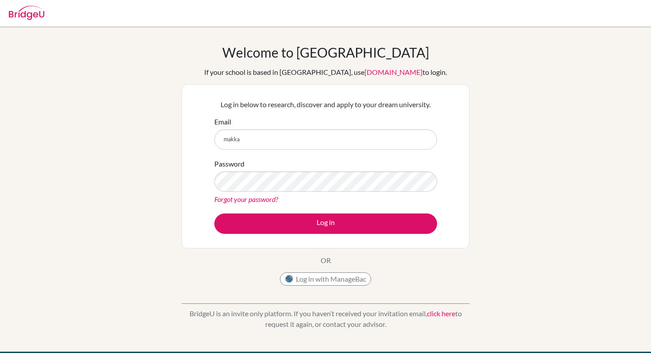  Describe the element at coordinates (326, 105) in the screenshot. I see `p: Log in below to research, discover and apply to your dream university.` at that location.